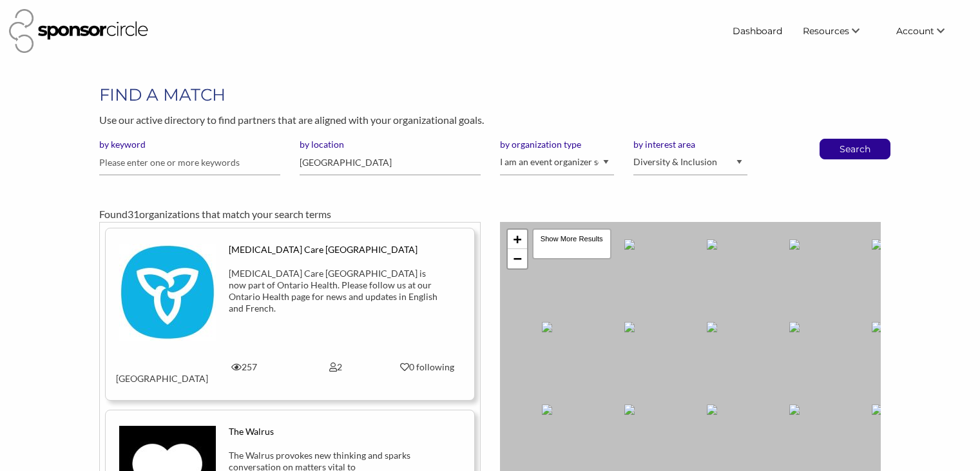 This screenshot has width=980, height=471. Describe the element at coordinates (757, 31) in the screenshot. I see `a: Dashboard` at that location.